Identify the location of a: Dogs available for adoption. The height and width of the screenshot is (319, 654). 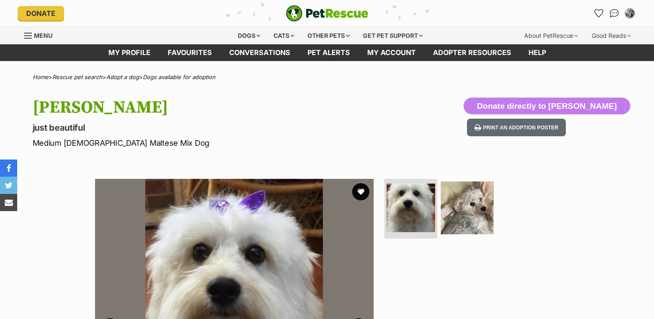
(179, 77).